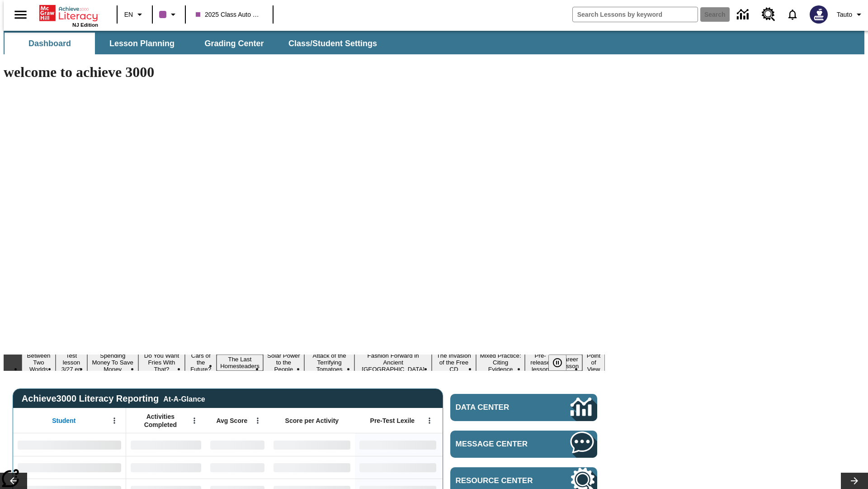 The image size is (868, 489). I want to click on button: Slide 1 Between Two Worlds, so click(38, 362).